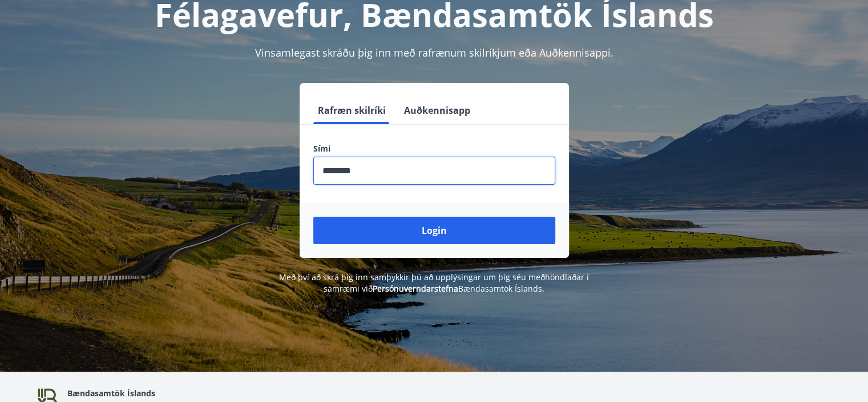 This screenshot has height=402, width=868. What do you see at coordinates (434, 149) in the screenshot?
I see `label: Sími` at bounding box center [434, 149].